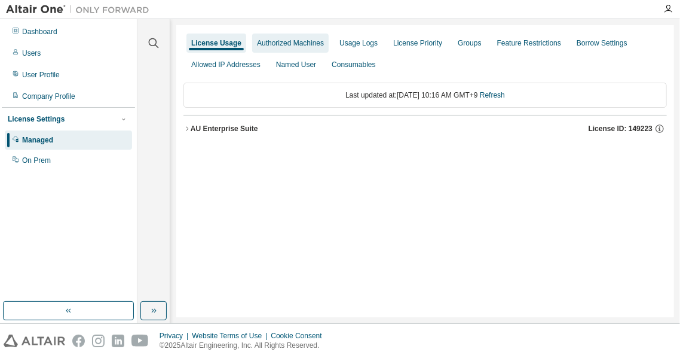 The image size is (680, 358). I want to click on div: Dashboard, so click(39, 32).